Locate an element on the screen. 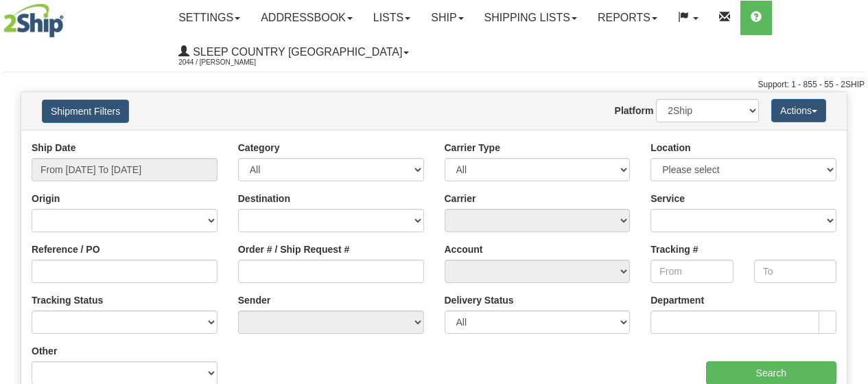 The width and height of the screenshot is (868, 384). input: From is located at coordinates (691, 271).